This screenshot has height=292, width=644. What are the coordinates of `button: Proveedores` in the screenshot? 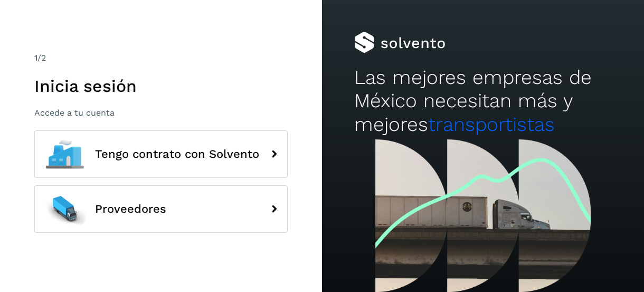 It's located at (161, 209).